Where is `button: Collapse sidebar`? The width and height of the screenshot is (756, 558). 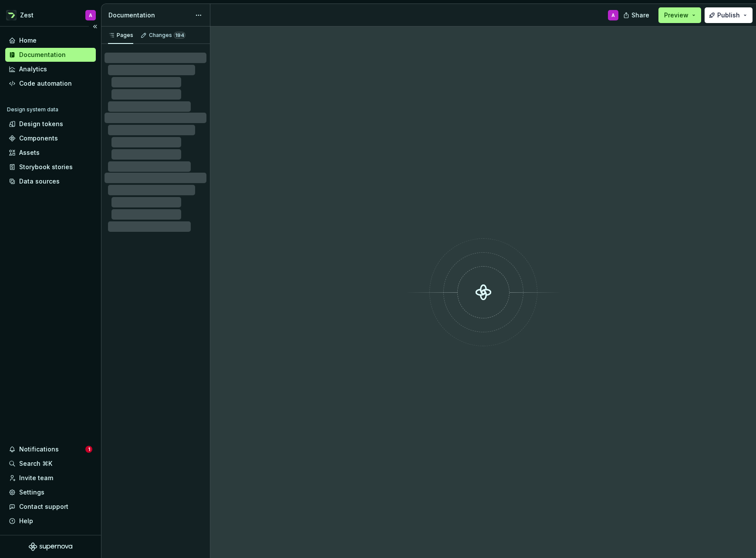
button: Collapse sidebar is located at coordinates (95, 27).